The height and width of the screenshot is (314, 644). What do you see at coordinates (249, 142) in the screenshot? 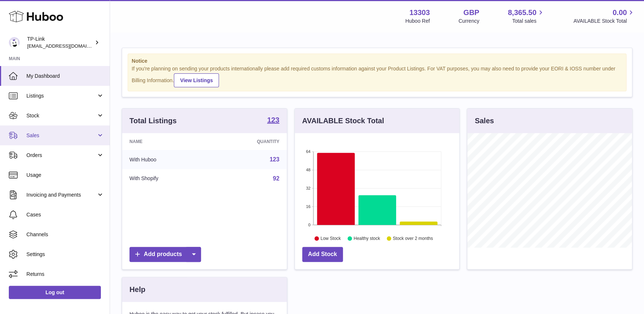
I see `th: Quantity` at bounding box center [249, 142].